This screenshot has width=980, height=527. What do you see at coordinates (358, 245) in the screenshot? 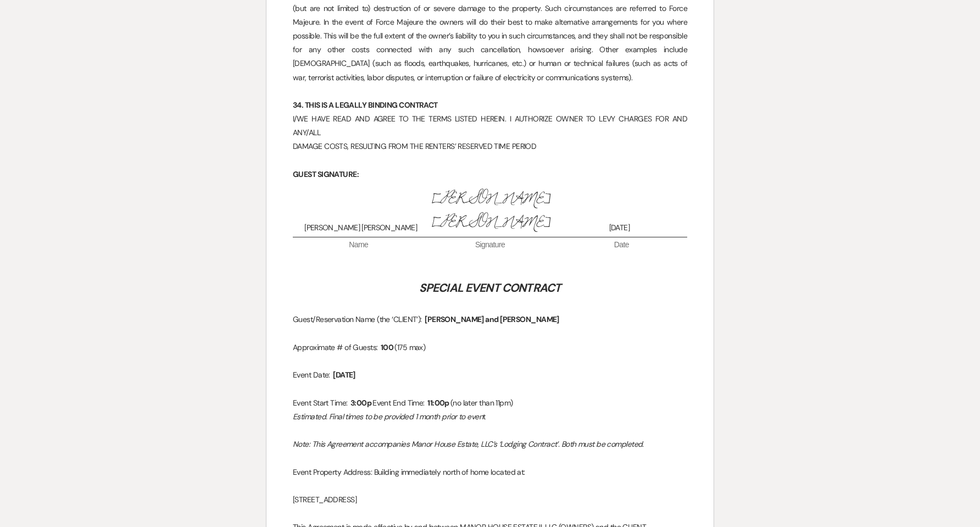
I see `span: Name` at bounding box center [358, 245].